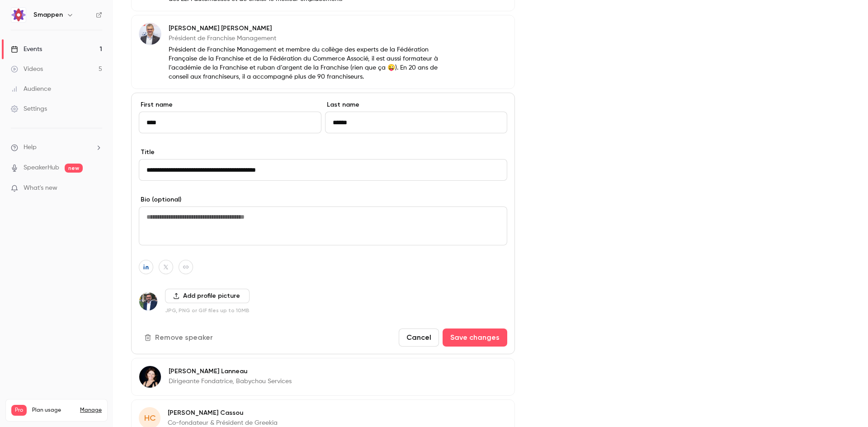 This screenshot has height=427, width=868. I want to click on button: Add profile picture, so click(207, 296).